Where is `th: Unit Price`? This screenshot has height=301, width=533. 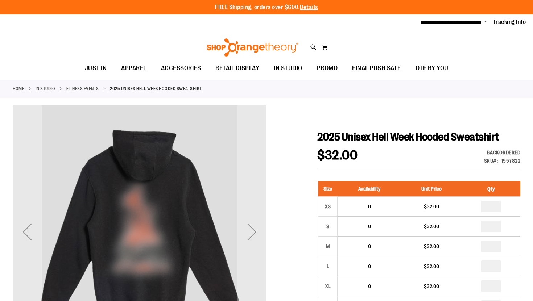
th: Unit Price is located at coordinates (432, 189).